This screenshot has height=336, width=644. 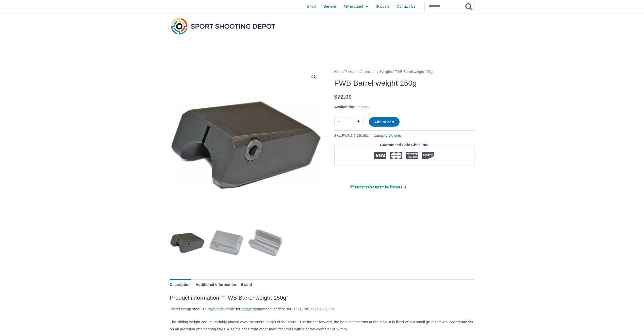 I want to click on span: SKU:, so click(x=351, y=135).